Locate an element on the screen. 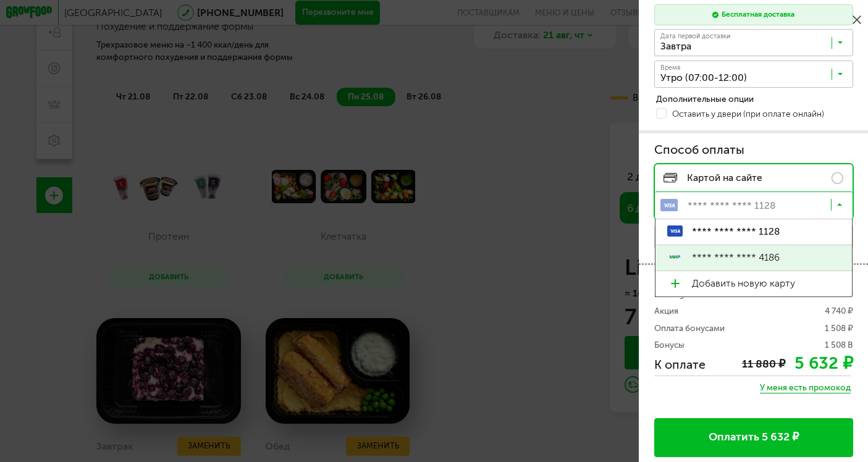 Image resolution: width=868 pixels, height=462 pixels. div: 5 632 ₽ is located at coordinates (824, 363).